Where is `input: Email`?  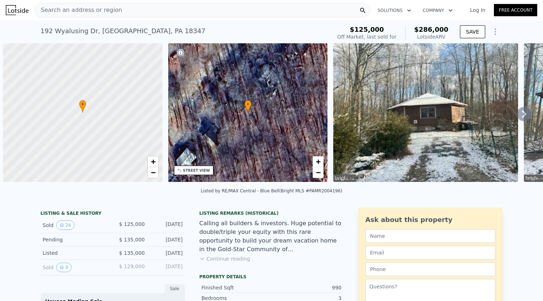 input: Email is located at coordinates (431, 253).